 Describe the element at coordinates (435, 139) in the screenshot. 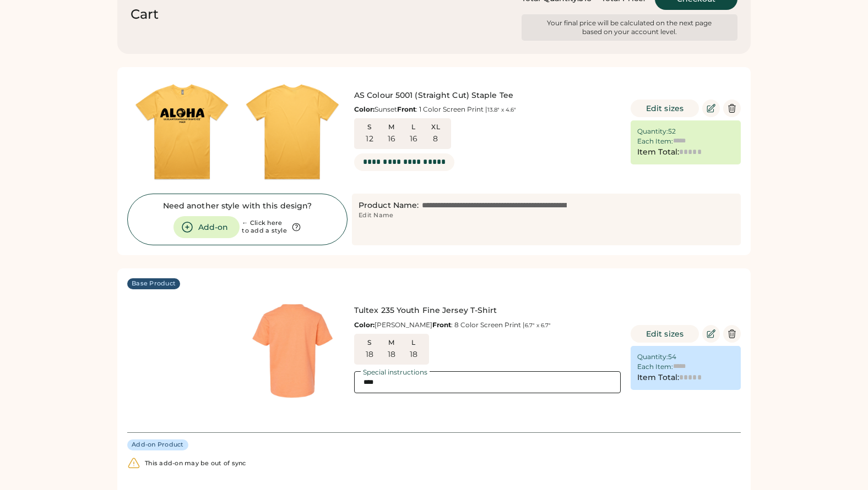

I see `div: 8` at that location.